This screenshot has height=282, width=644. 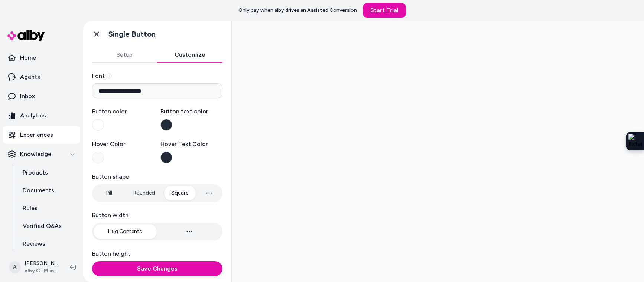 What do you see at coordinates (157, 216) in the screenshot?
I see `label: Button width` at bounding box center [157, 216].